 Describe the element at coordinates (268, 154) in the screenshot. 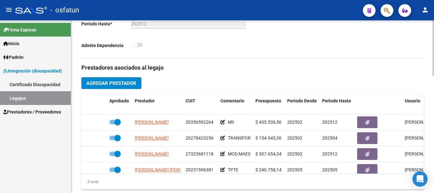

I see `span: $ 307.654,34` at that location.